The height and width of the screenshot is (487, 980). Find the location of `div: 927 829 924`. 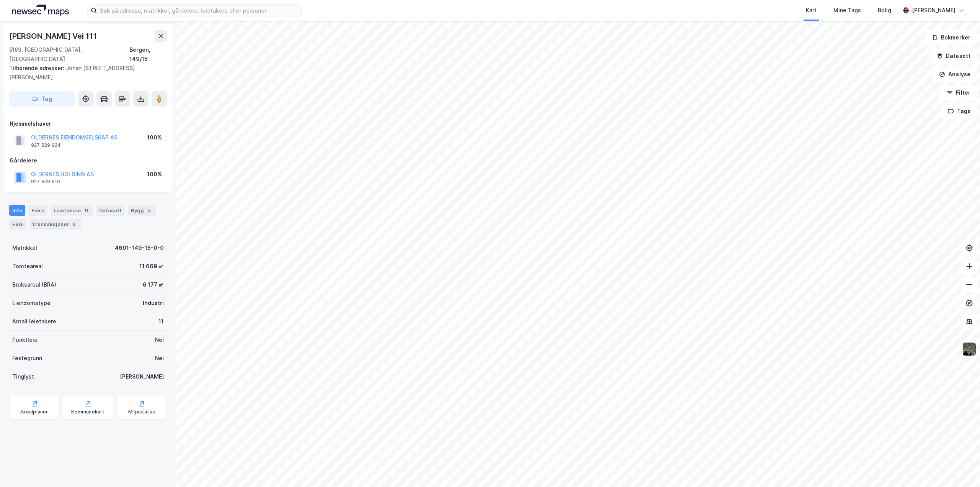

div: 927 829 924 is located at coordinates (46, 145).